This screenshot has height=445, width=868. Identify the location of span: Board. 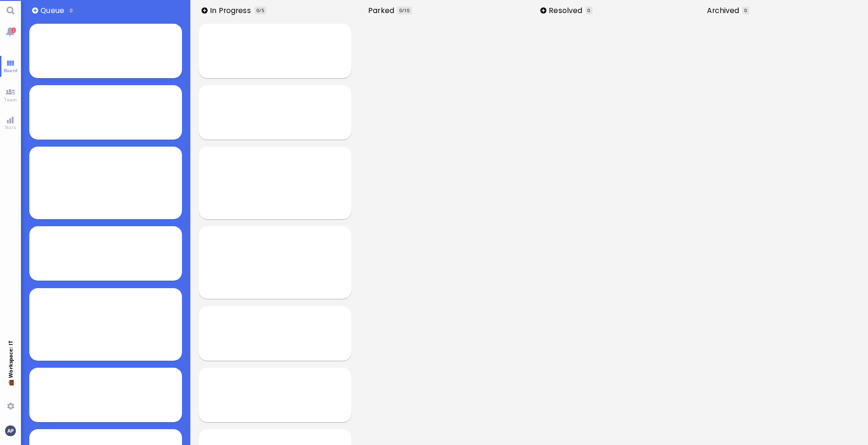
(11, 71).